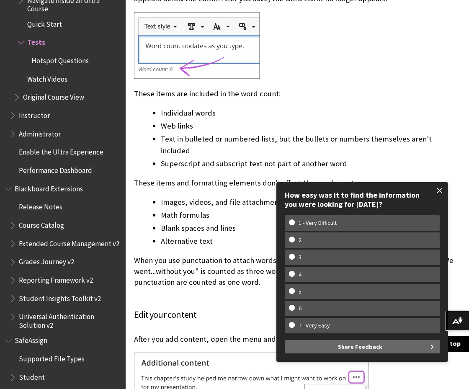 The height and width of the screenshot is (389, 469). I want to click on span: Grades Journey v2, so click(46, 260).